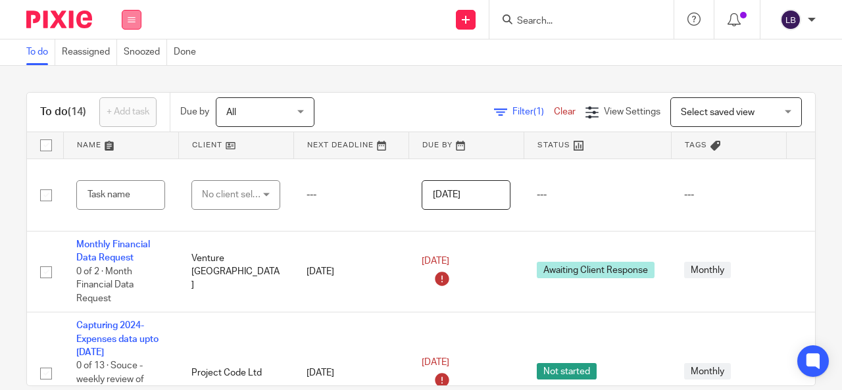 The image size is (842, 390). Describe the element at coordinates (195, 112) in the screenshot. I see `p: Due by` at that location.